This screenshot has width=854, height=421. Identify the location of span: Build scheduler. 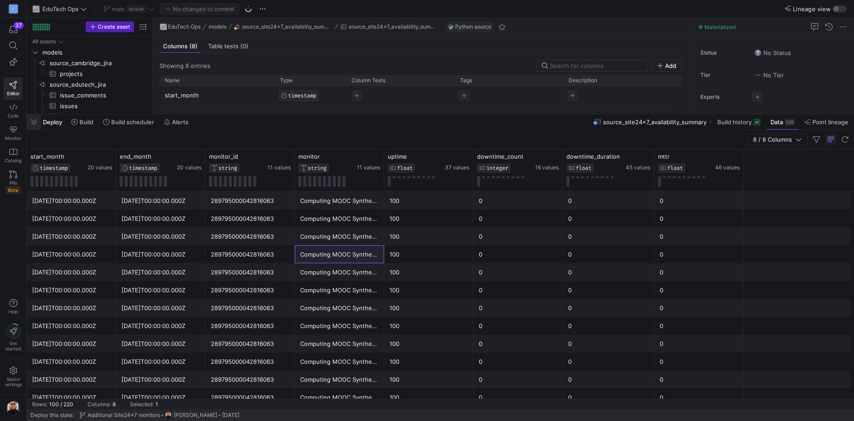
(133, 122).